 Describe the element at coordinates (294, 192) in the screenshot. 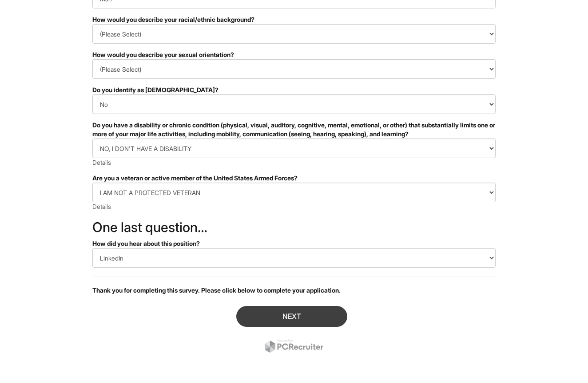

I see `select: Are you a veteran or active member of the United States Armed Forces?` at that location.